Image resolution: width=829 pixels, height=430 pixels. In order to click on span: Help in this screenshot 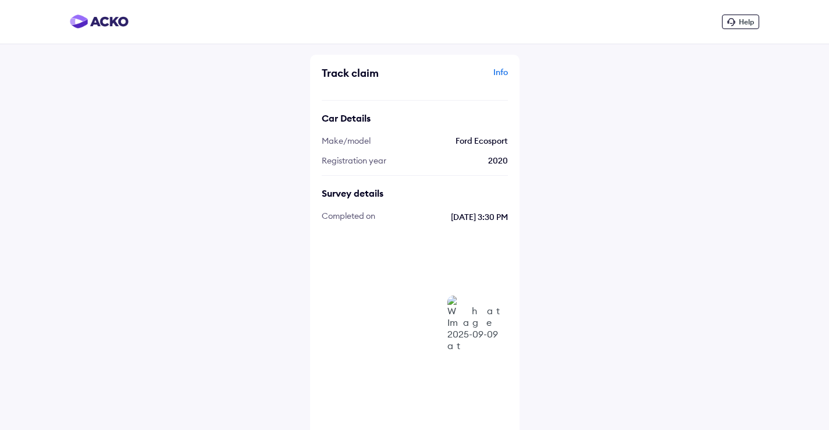, I will do `click(747, 22)`.